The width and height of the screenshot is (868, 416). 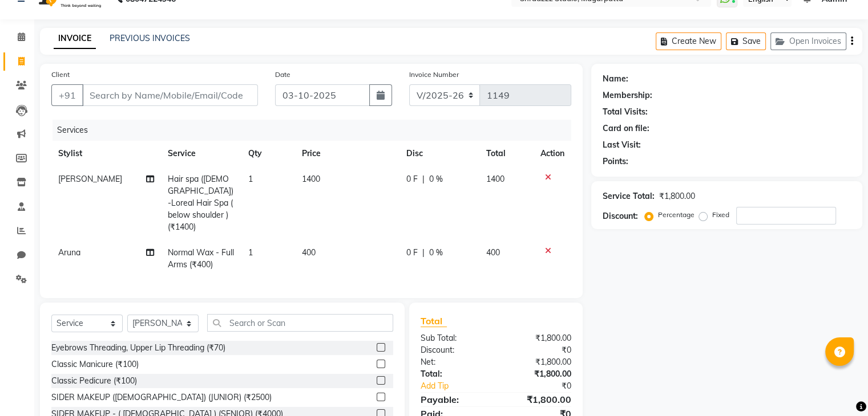 What do you see at coordinates (106, 153) in the screenshot?
I see `th: Stylist` at bounding box center [106, 153].